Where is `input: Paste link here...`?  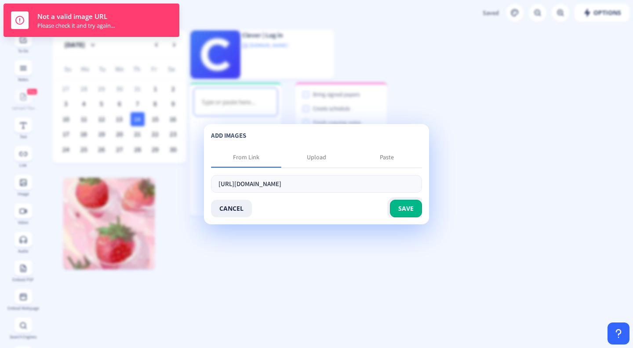
input: Paste link here... is located at coordinates (316, 184).